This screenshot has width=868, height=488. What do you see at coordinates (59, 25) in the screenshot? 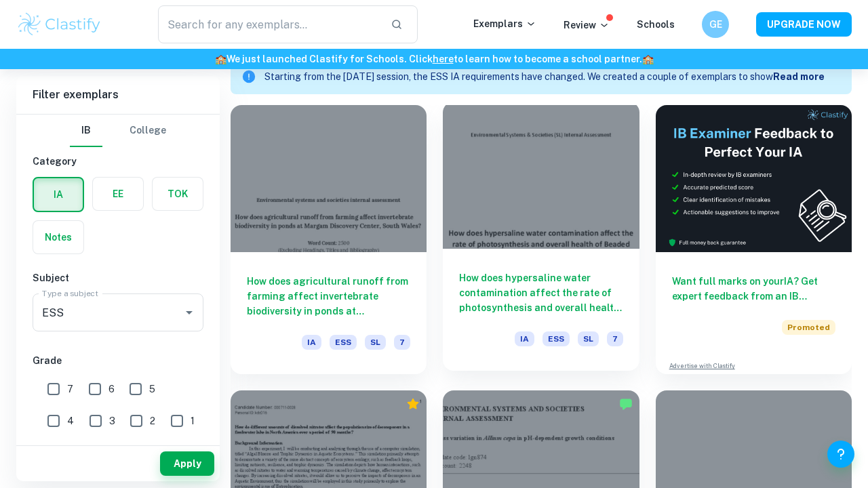
I see `a: Clastify logo` at bounding box center [59, 25].